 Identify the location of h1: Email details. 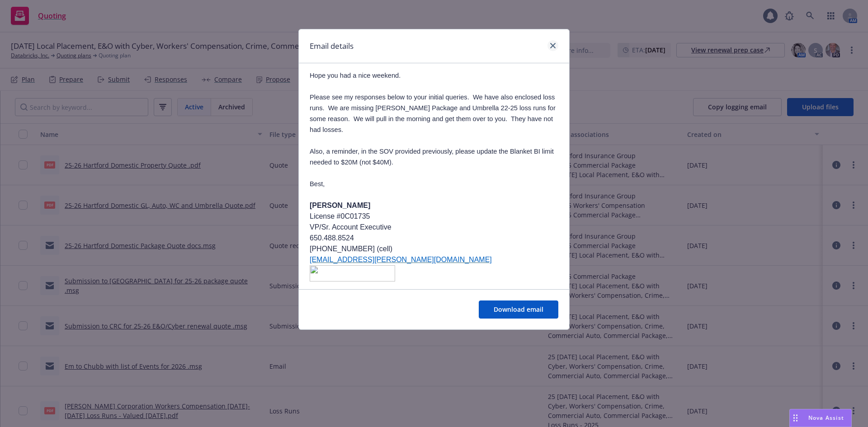
(331, 46).